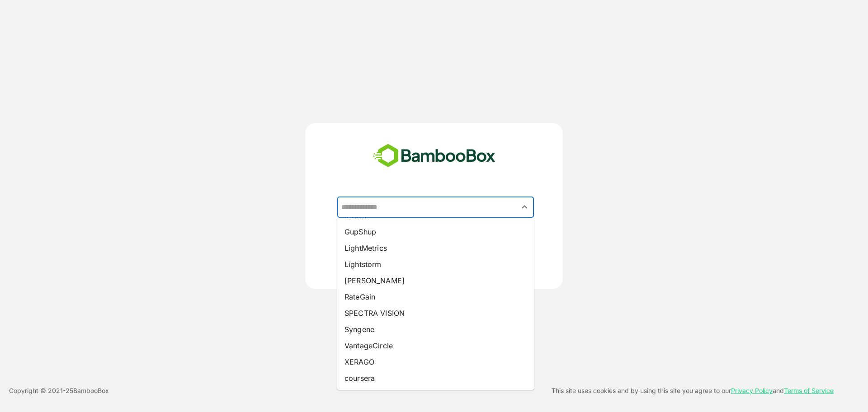 The width and height of the screenshot is (868, 412). I want to click on a: Privacy Policy, so click(752, 391).